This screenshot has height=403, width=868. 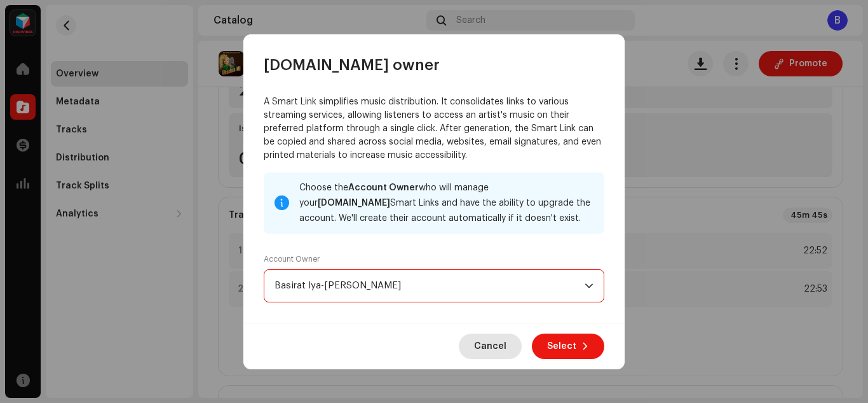 I want to click on button: Select, so click(x=568, y=346).